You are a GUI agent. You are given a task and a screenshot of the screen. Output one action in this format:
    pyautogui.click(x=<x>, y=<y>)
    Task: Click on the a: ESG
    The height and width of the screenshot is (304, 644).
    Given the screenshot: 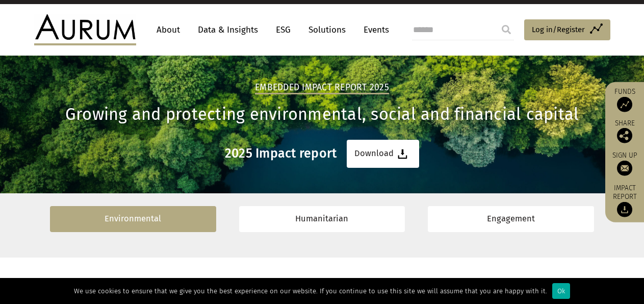 What is the action you would take?
    pyautogui.click(x=283, y=30)
    